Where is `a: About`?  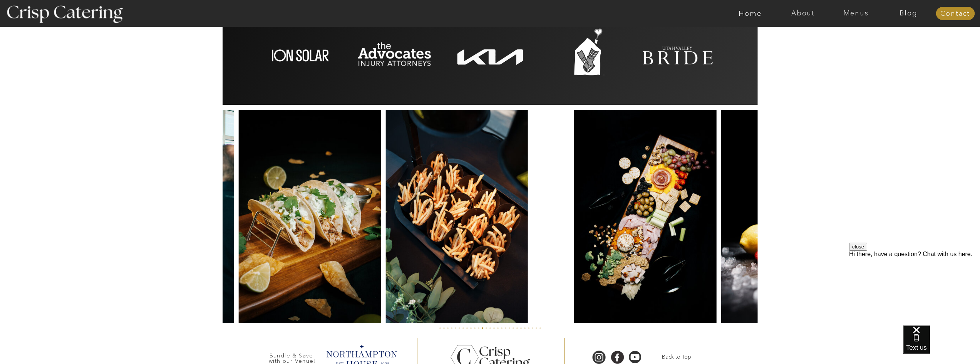 a: About is located at coordinates (803, 13).